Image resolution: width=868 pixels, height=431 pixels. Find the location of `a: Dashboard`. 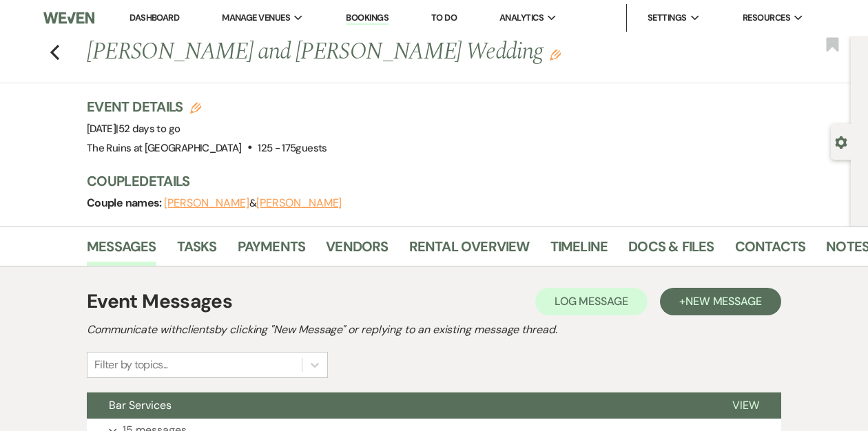

a: Dashboard is located at coordinates (154, 17).